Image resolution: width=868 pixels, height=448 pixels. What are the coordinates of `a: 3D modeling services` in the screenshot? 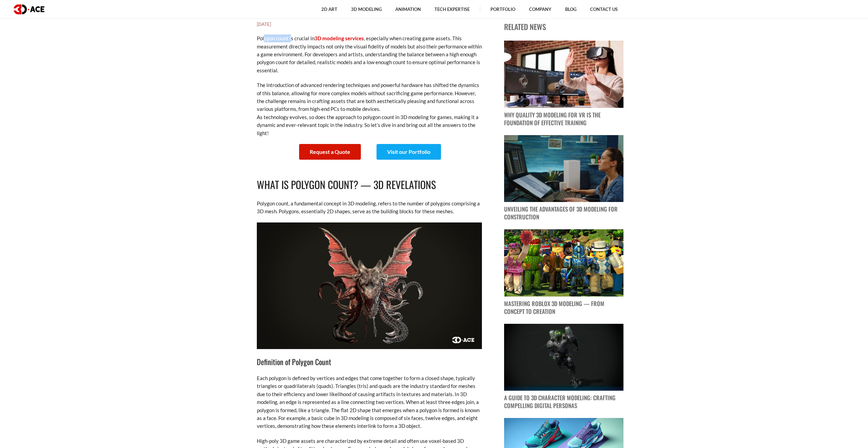 It's located at (339, 38).